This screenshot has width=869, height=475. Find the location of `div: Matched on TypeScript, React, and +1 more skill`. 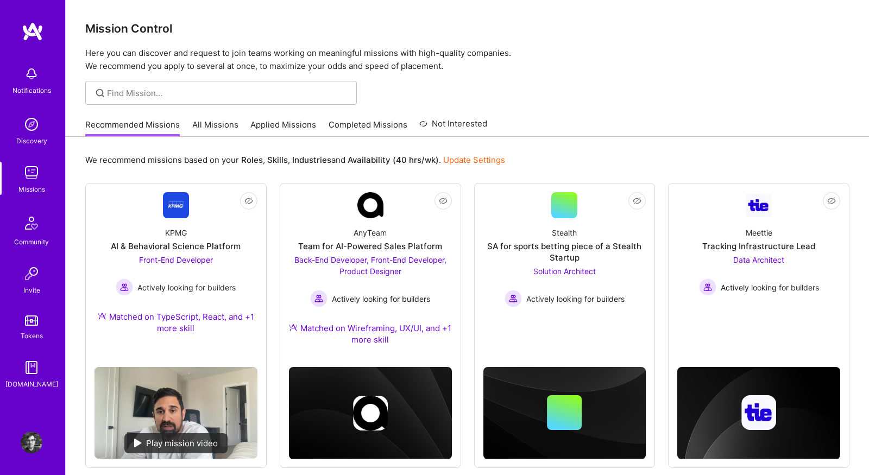

div: Matched on TypeScript, React, and +1 more skill is located at coordinates (176, 323).